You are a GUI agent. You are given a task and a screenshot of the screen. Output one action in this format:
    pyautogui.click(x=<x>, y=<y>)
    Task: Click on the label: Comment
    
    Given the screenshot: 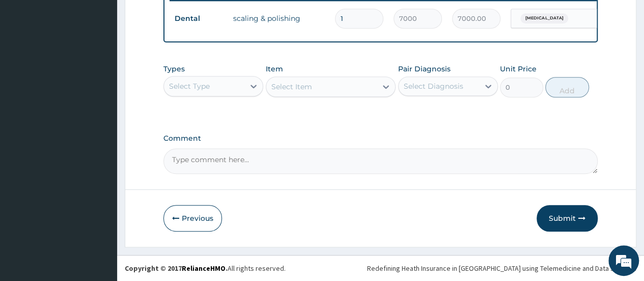 What is the action you would take?
    pyautogui.click(x=381, y=138)
    